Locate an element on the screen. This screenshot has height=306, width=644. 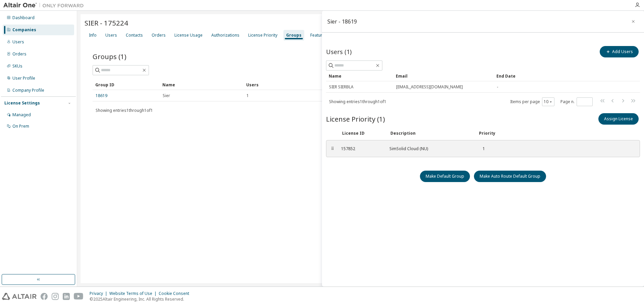
div: License Settings is located at coordinates (22, 103).